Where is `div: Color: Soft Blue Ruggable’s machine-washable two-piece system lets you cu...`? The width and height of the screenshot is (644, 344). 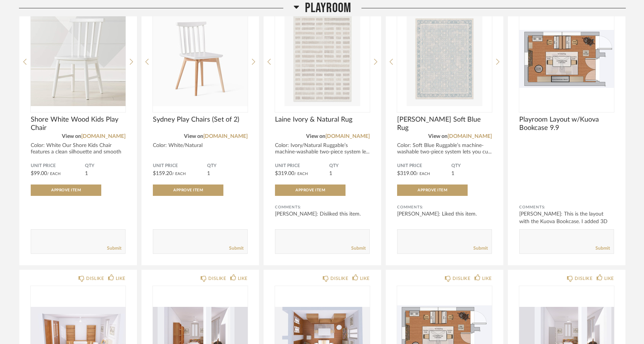
div: Color: Soft Blue Ruggable’s machine-washable two-piece system lets you cu... is located at coordinates (444, 149).